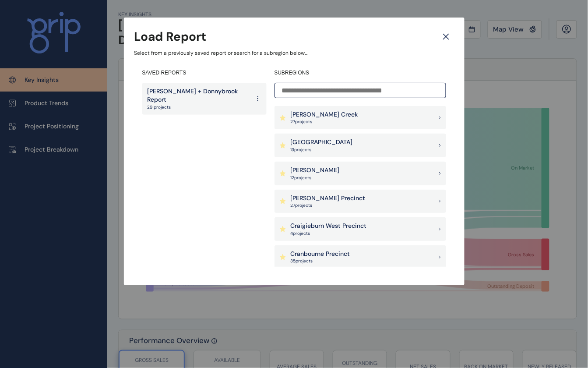  What do you see at coordinates (329, 226) in the screenshot?
I see `p: Craigieburn West Precinct` at bounding box center [329, 226].